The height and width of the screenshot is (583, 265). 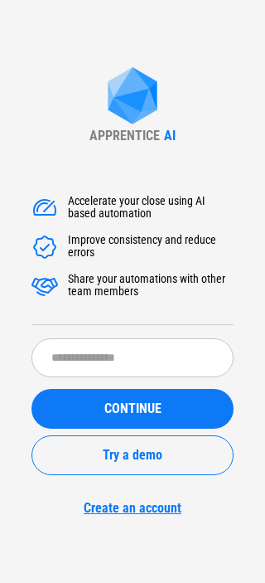 What do you see at coordinates (151, 247) in the screenshot?
I see `div: Improve consistency and reduce errors` at bounding box center [151, 247].